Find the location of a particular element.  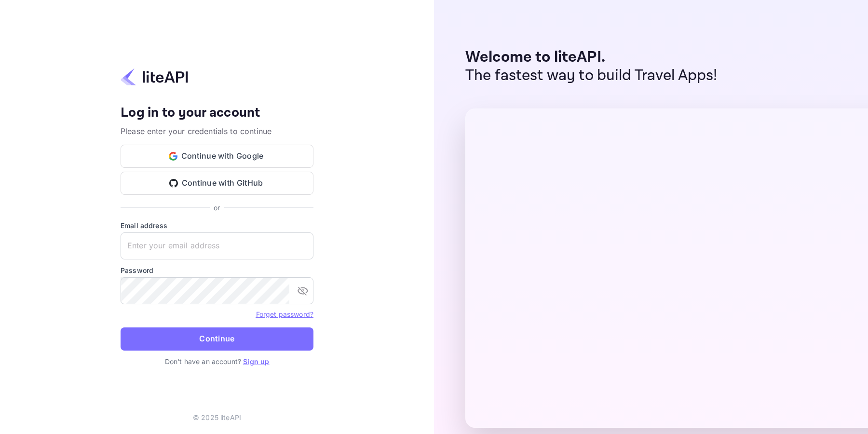

button: Continue with GitHub is located at coordinates (217, 183).